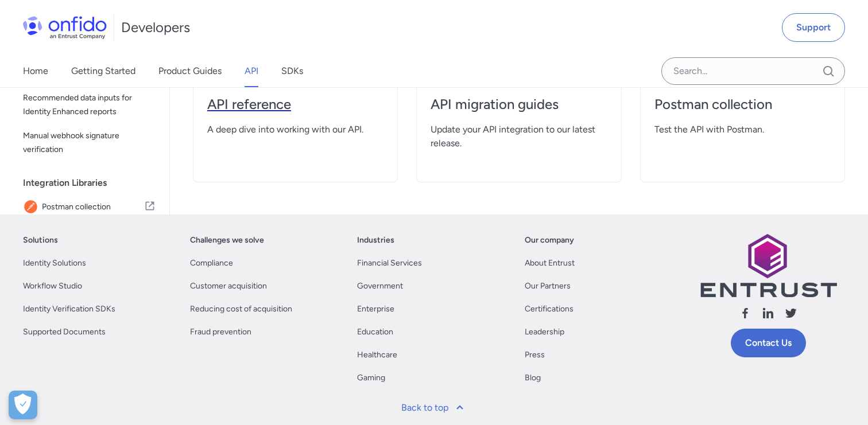  I want to click on button: Open Preferences, so click(23, 405).